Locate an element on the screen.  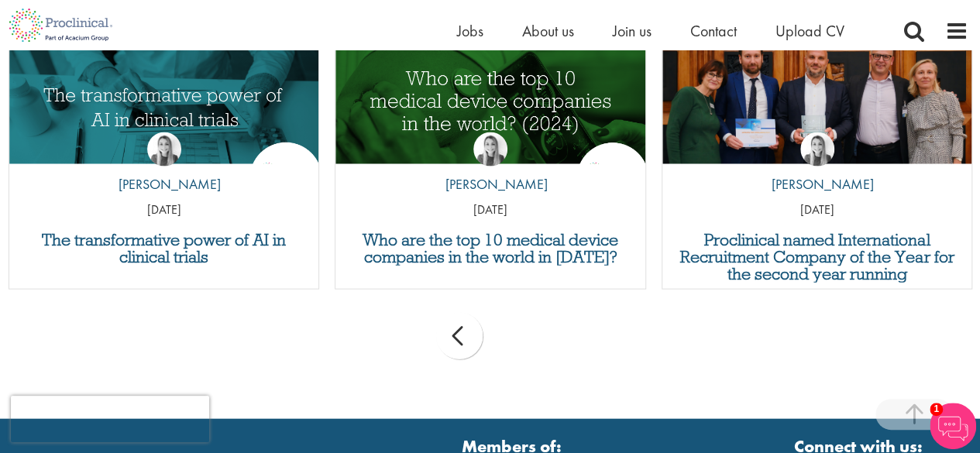
h3: Proclinical named International Recruitment Company of the Year for the second year running is located at coordinates (817, 257).